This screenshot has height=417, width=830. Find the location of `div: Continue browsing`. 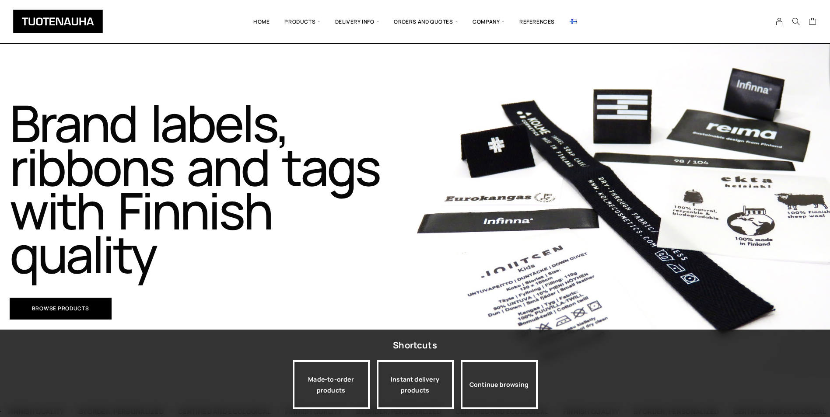

div: Continue browsing is located at coordinates (499, 385).